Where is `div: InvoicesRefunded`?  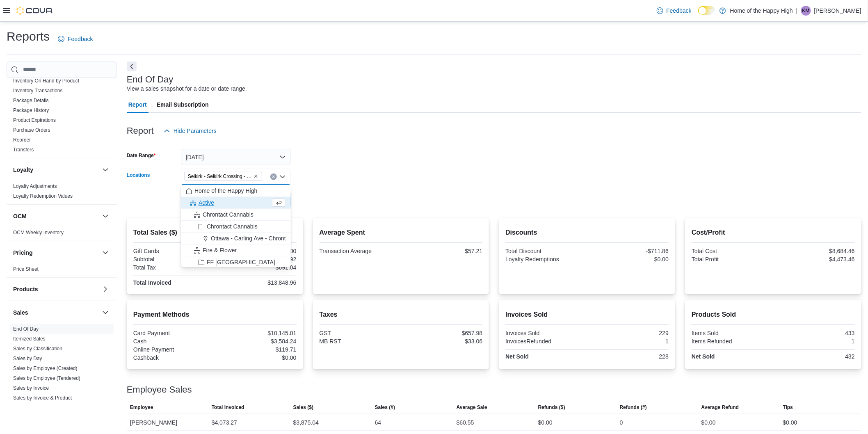
div: InvoicesRefunded is located at coordinates (545, 341).